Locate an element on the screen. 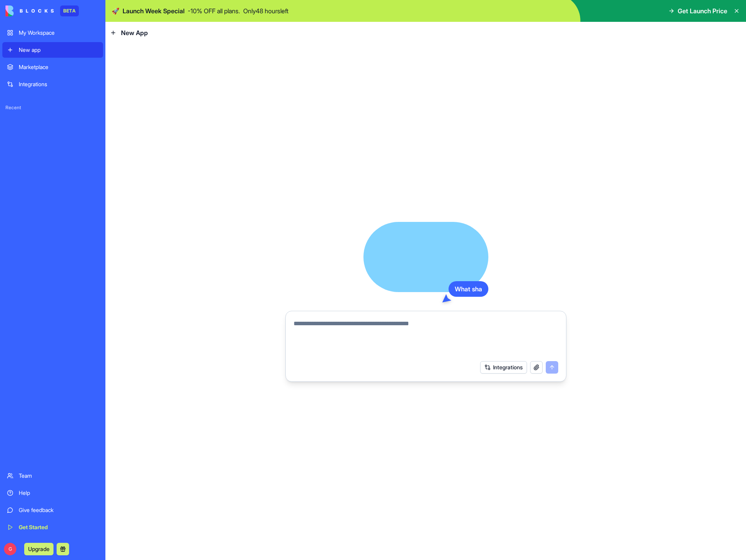  div: Marketplace is located at coordinates (59, 67).